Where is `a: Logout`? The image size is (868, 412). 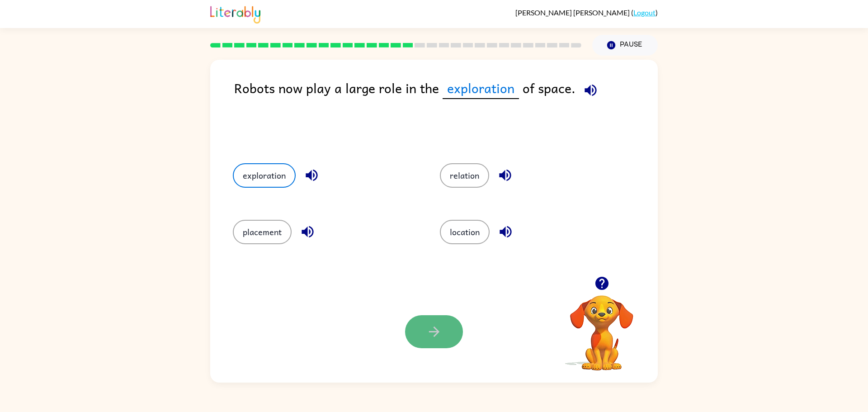 a: Logout is located at coordinates (644, 12).